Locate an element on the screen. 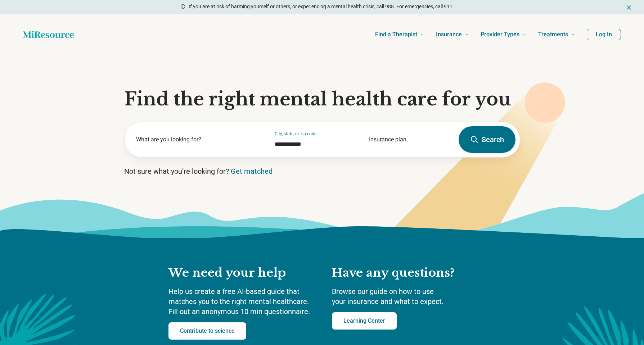 The width and height of the screenshot is (644, 345). h1: Find the right mental health care for you is located at coordinates (322, 99).